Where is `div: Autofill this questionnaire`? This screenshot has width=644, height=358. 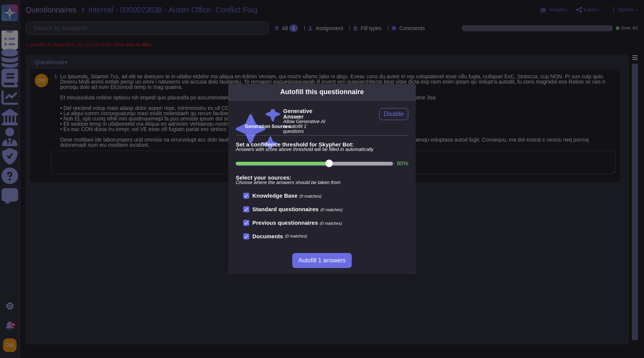
div: Autofill this questionnaire is located at coordinates (322, 92).